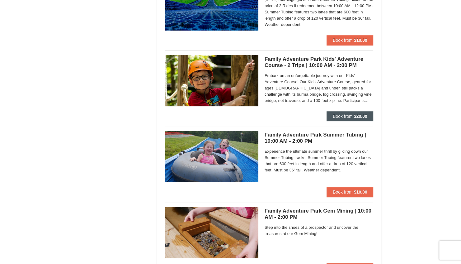 Image resolution: width=461 pixels, height=264 pixels. Describe the element at coordinates (319, 88) in the screenshot. I see `span: Embark on an unforgettable journey with our Kids' Adventure Course! Our Kids' Adventure Course, g...` at that location.